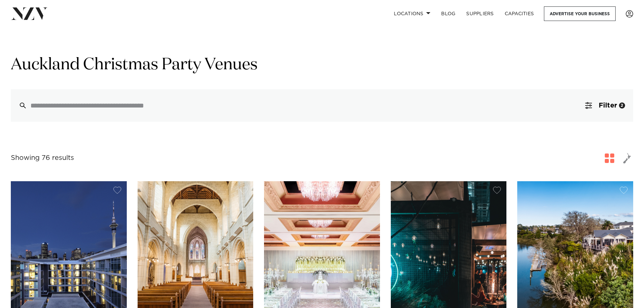  What do you see at coordinates (322, 65) in the screenshot?
I see `h1: Auckland Christmas Party Venues` at bounding box center [322, 65].